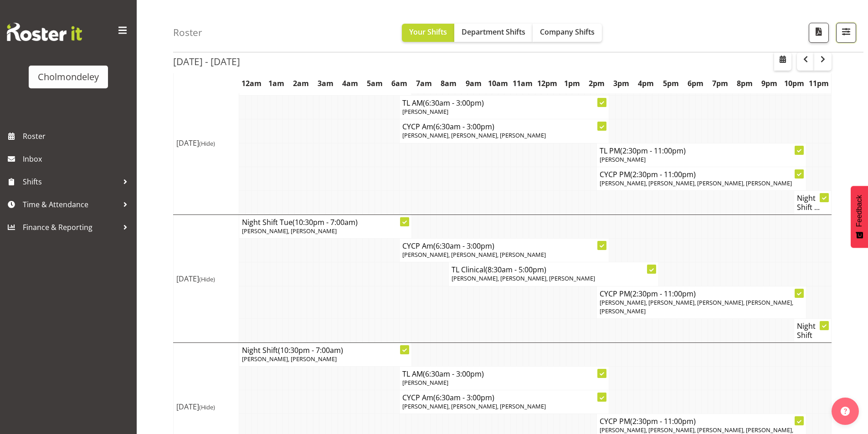  What do you see at coordinates (783, 62) in the screenshot?
I see `button: Select a specific date within the roster.` at bounding box center [783, 62].